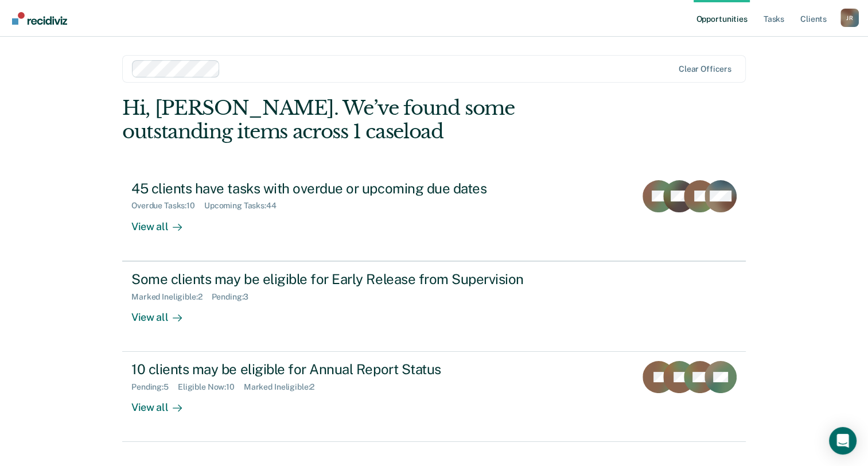 Image resolution: width=868 pixels, height=466 pixels. Describe the element at coordinates (434, 306) in the screenshot. I see `a: Some clients may be eligible for Early Release from SupervisionMarked Ineligible:2Pending:3View all` at that location.